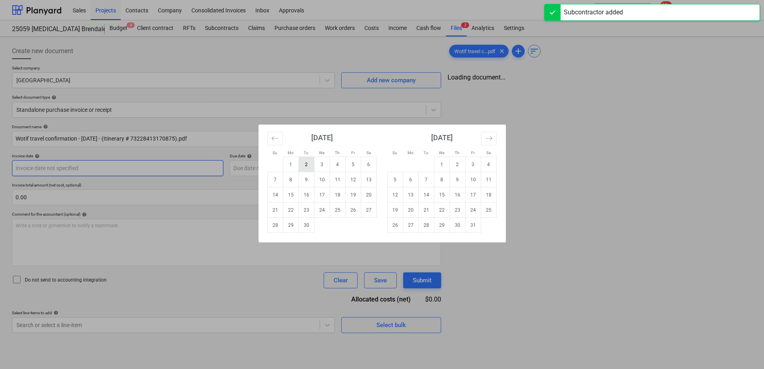 The width and height of the screenshot is (764, 369). I want to click on td: Saturday, October 11, 2025, so click(489, 180).